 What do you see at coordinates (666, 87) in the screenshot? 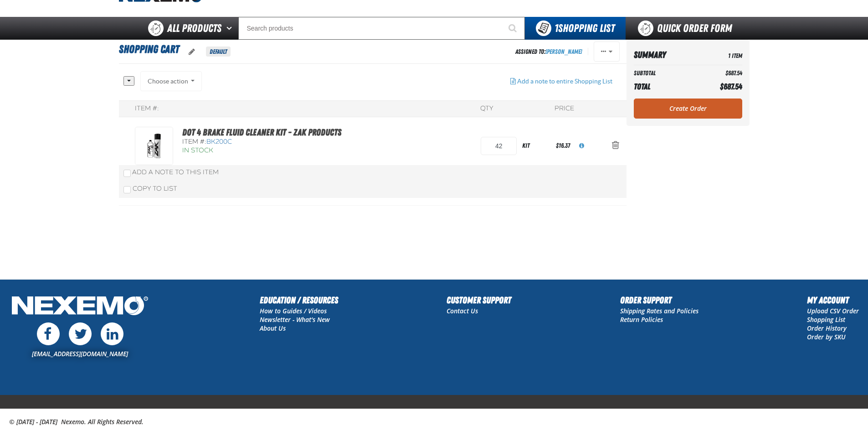
I see `th: Total` at bounding box center [666, 87].